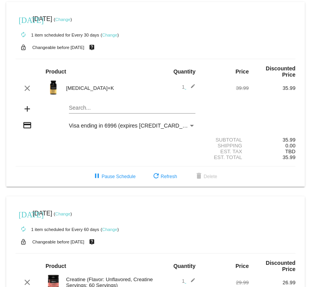  Describe the element at coordinates (164, 177) in the screenshot. I see `span: Refresh` at that location.